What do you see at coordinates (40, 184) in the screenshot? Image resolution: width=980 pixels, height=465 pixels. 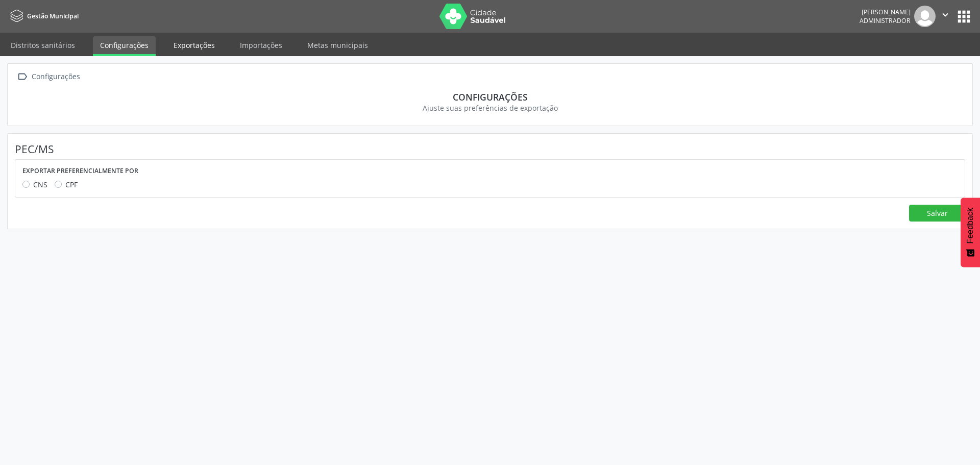 I see `span: CNS` at bounding box center [40, 184].